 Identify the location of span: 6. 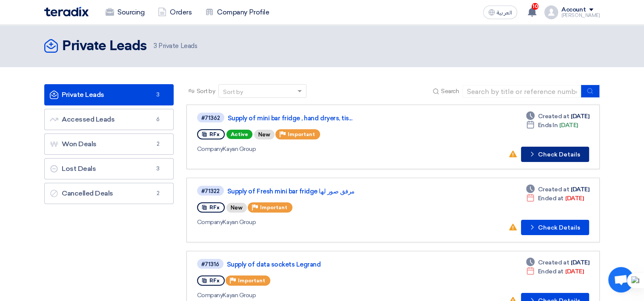
(158, 119).